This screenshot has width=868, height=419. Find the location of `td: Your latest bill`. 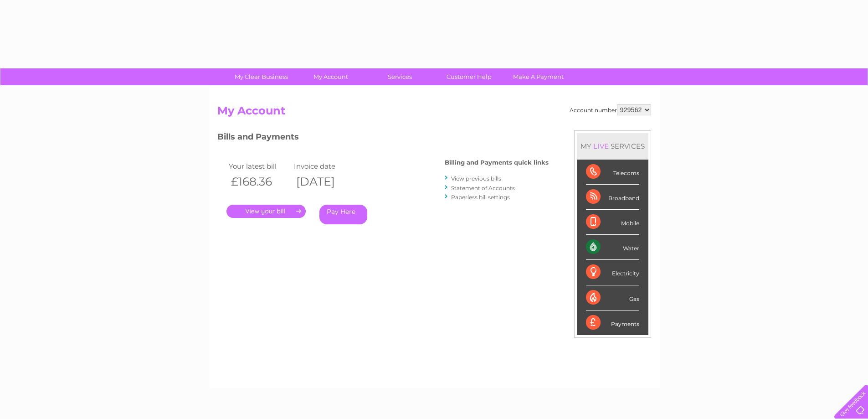

td: Your latest bill is located at coordinates (259, 166).